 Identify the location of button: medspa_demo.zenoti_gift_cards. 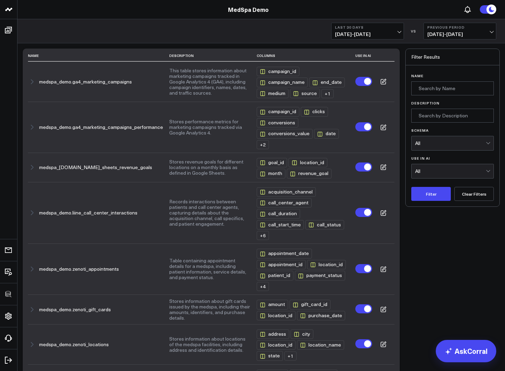
(75, 310).